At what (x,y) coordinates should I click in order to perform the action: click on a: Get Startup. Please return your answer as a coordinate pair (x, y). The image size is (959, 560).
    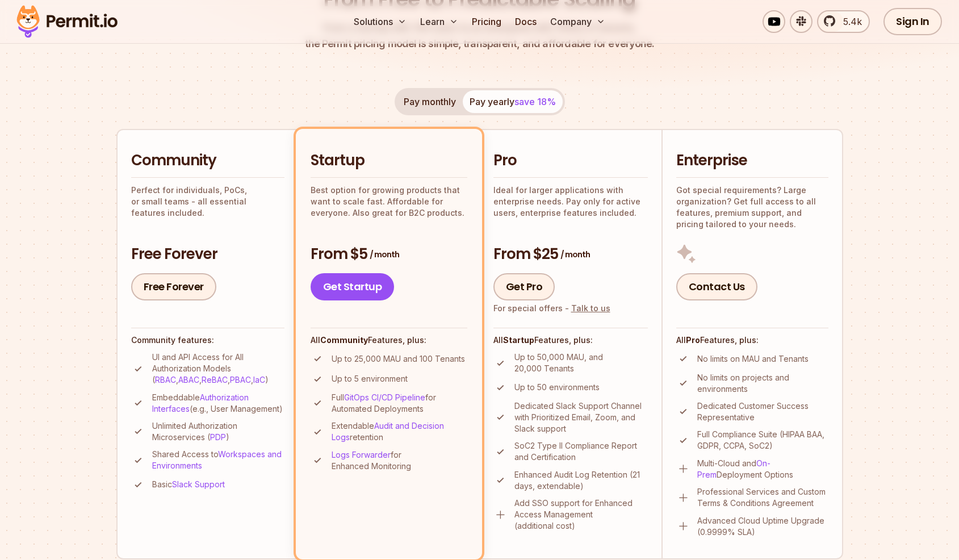
    Looking at the image, I should click on (352, 287).